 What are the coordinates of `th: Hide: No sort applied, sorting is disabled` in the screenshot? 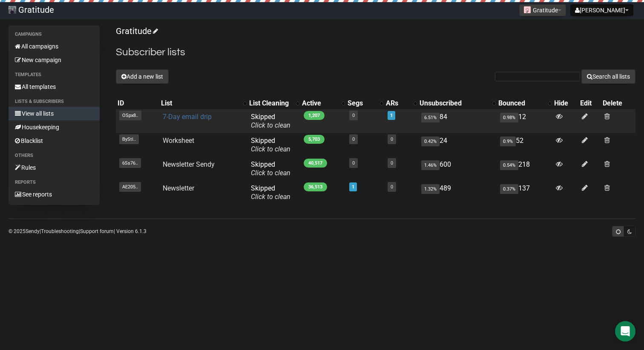 It's located at (566, 104).